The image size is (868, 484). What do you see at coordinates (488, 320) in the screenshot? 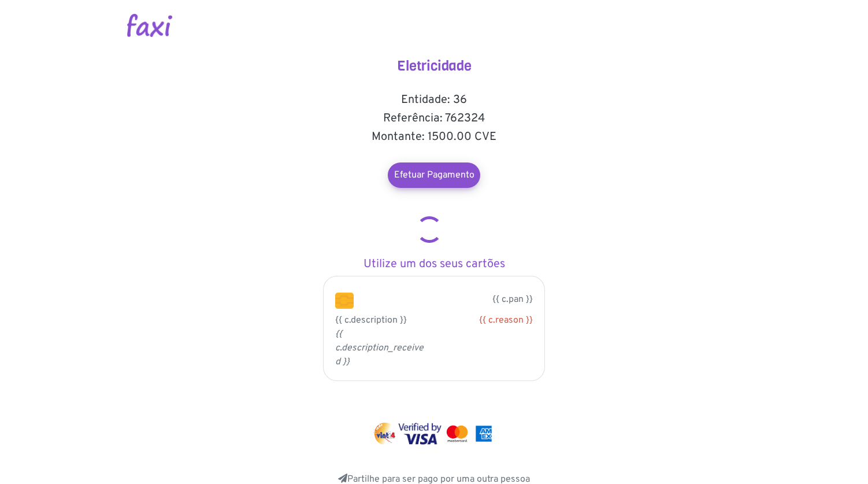
I see `div: {{ c.reason }}` at bounding box center [488, 320].